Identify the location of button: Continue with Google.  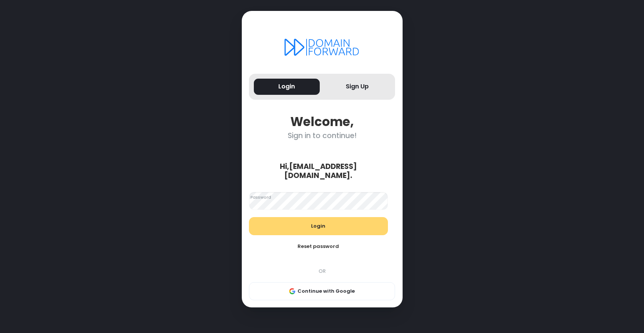
(322, 291).